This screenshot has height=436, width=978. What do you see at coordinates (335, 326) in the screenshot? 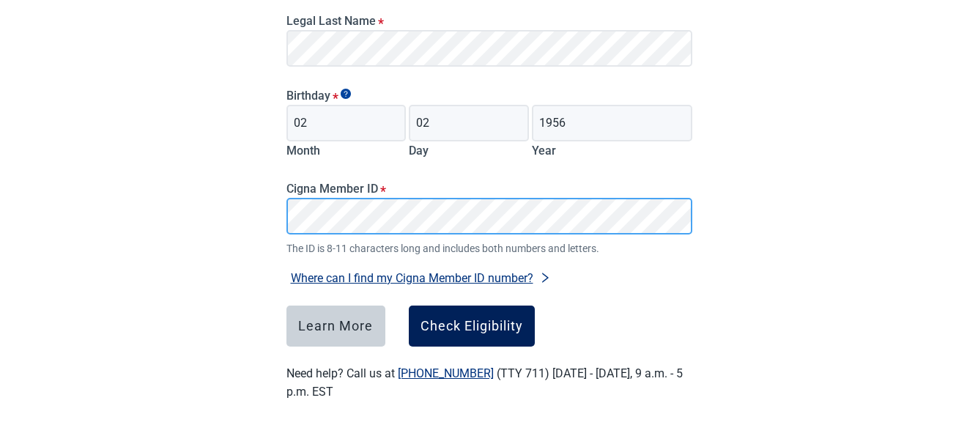
I see `button: Learn More` at bounding box center [335, 326].